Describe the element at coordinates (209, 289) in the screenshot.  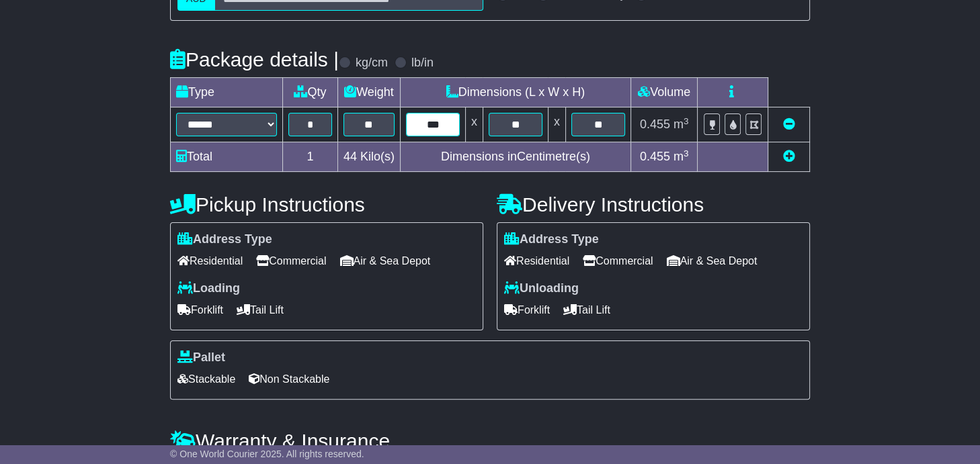
I see `label: Loading` at that location.